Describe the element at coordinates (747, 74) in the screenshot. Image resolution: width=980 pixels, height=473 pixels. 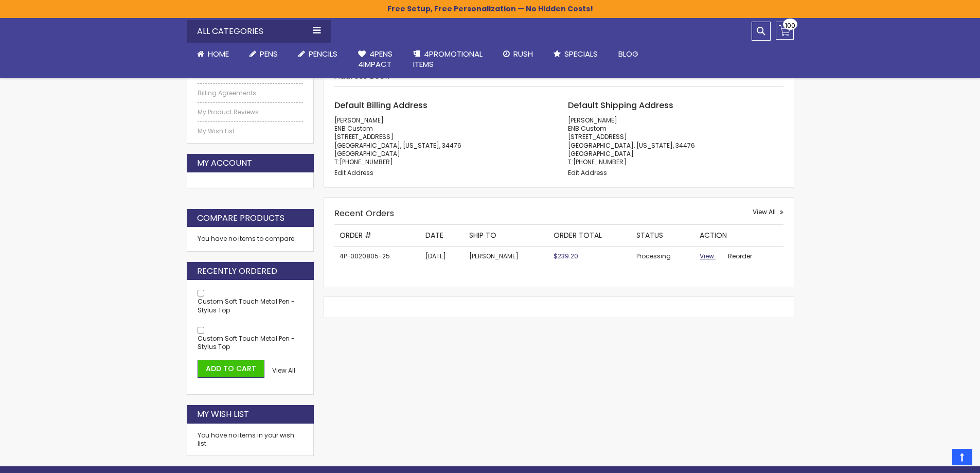
I see `span: Manage Addresses` at that location.